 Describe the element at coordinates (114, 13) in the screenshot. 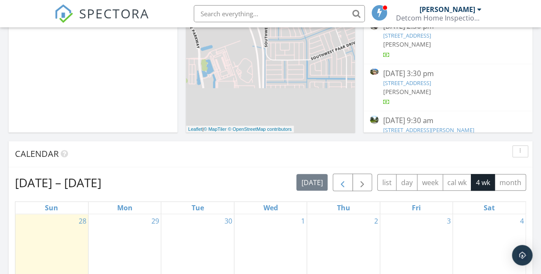

I see `span: SPECTORA` at that location.